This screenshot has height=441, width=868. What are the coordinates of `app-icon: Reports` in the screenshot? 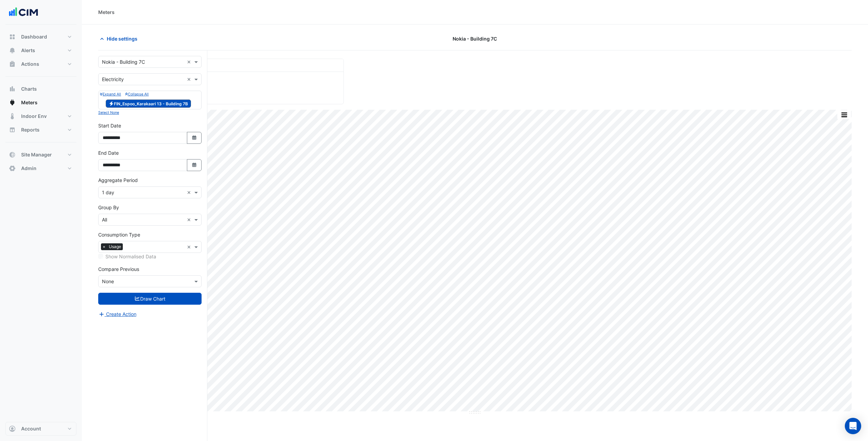 It's located at (12, 130).